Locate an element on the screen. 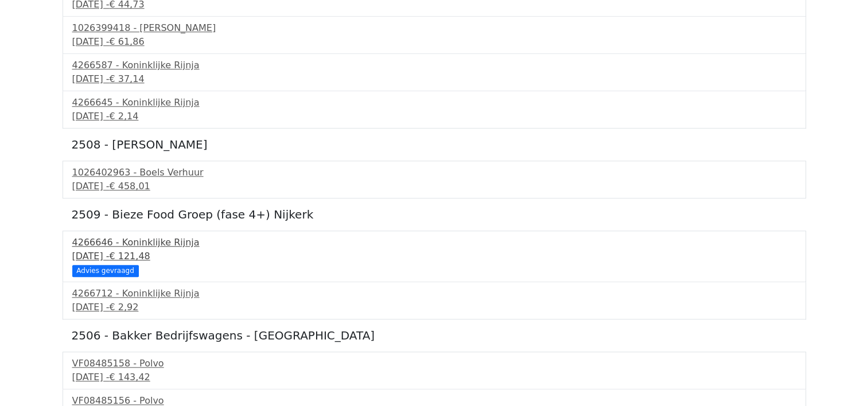 Image resolution: width=868 pixels, height=406 pixels. div: 1026402963 - Boels Verhuur is located at coordinates (434, 173).